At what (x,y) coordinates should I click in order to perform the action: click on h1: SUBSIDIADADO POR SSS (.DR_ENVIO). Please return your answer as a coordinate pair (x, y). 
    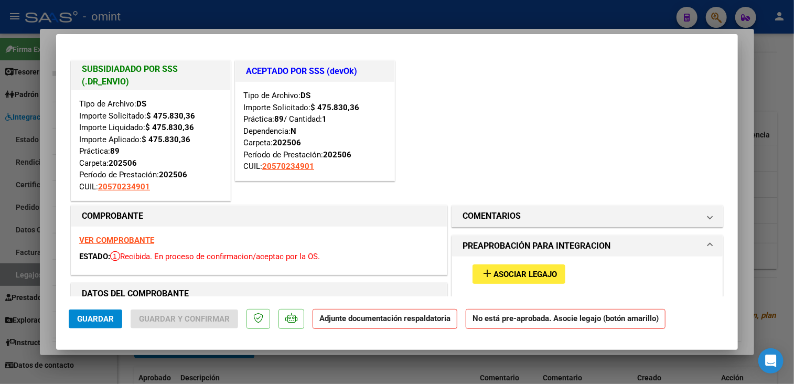
    Looking at the image, I should click on (151, 76).